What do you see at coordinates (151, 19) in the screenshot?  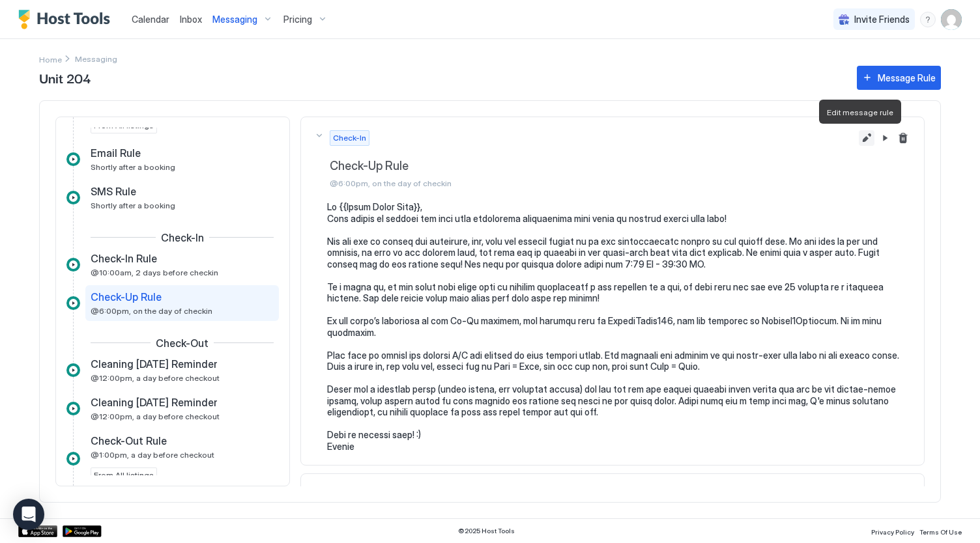 I see `a: Calendar` at bounding box center [151, 19].